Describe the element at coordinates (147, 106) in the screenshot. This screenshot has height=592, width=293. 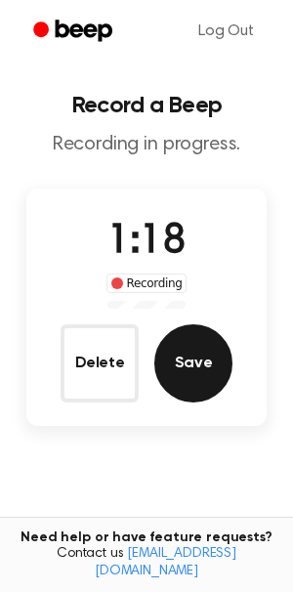
I see `h1: Record a Beep` at that location.